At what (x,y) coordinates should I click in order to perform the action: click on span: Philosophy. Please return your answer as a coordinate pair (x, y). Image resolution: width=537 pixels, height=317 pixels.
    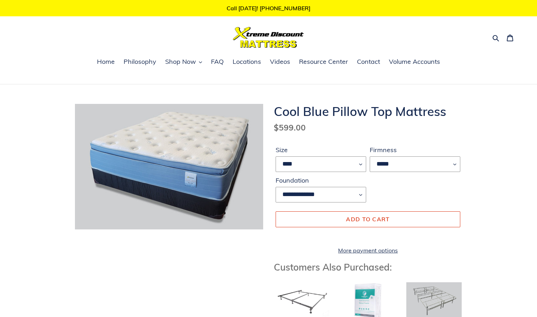
    Looking at the image, I should click on (140, 62).